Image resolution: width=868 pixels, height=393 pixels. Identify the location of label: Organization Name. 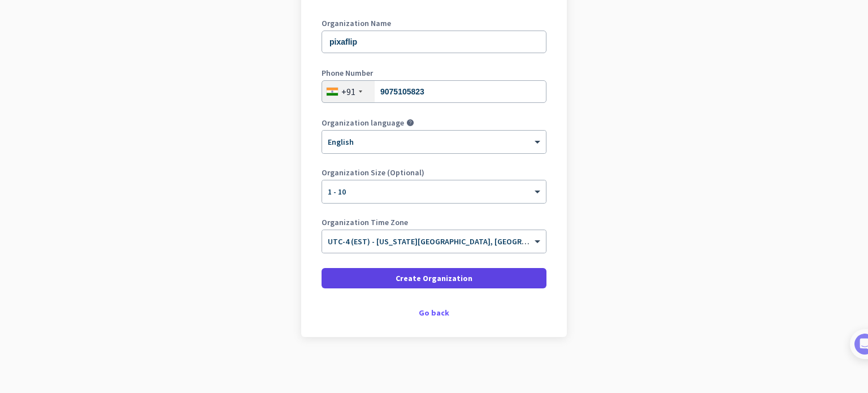
(434, 23).